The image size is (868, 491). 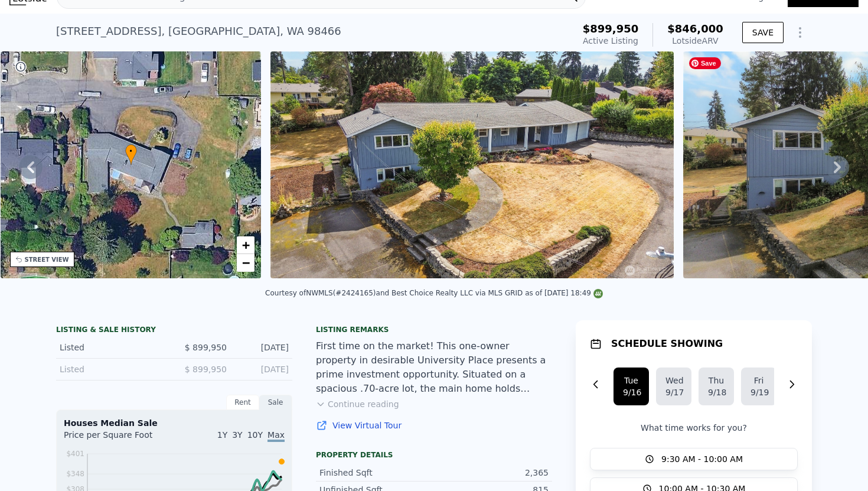 I want to click on img: Sale: 167534067 Parcel: 100513780, so click(x=472, y=165).